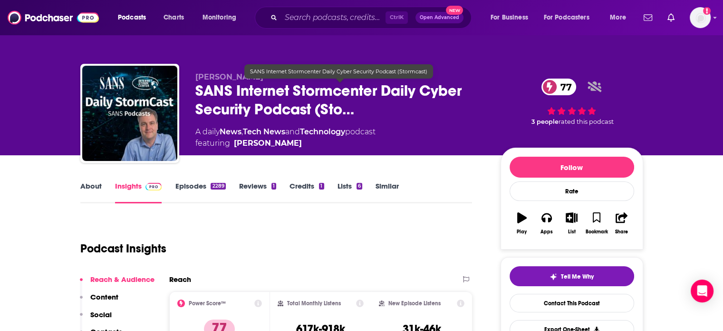 Image resolution: width=723 pixels, height=331 pixels. Describe the element at coordinates (509, 18) in the screenshot. I see `span: For Business` at that location.